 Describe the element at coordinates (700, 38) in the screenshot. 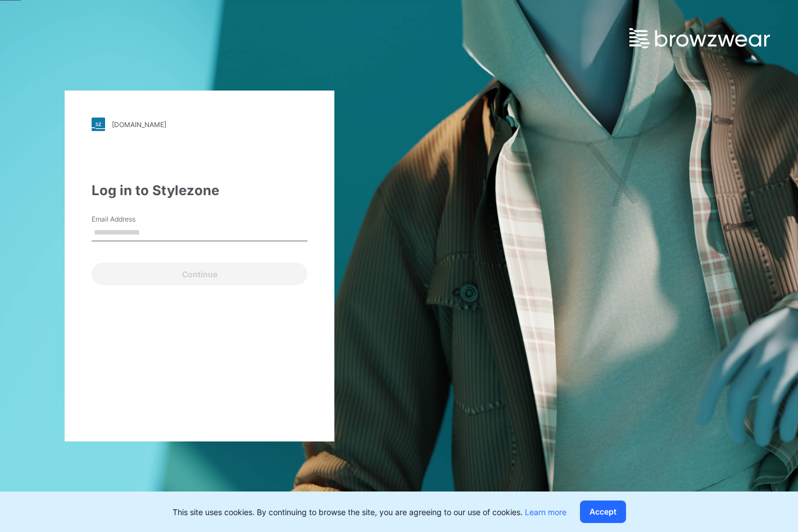

I see `img: browzwear-logo.e42bd6dac1945053ebaf764b6aa21510.svg` at that location.